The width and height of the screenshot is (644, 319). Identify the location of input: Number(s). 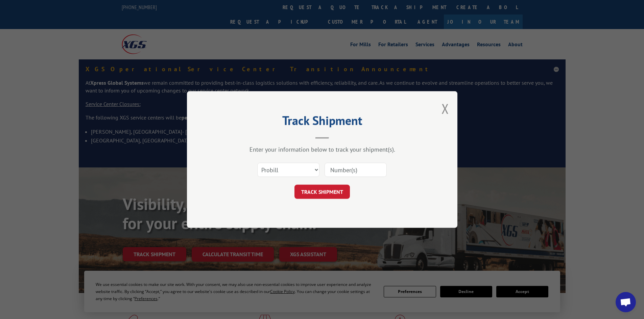
(355, 170).